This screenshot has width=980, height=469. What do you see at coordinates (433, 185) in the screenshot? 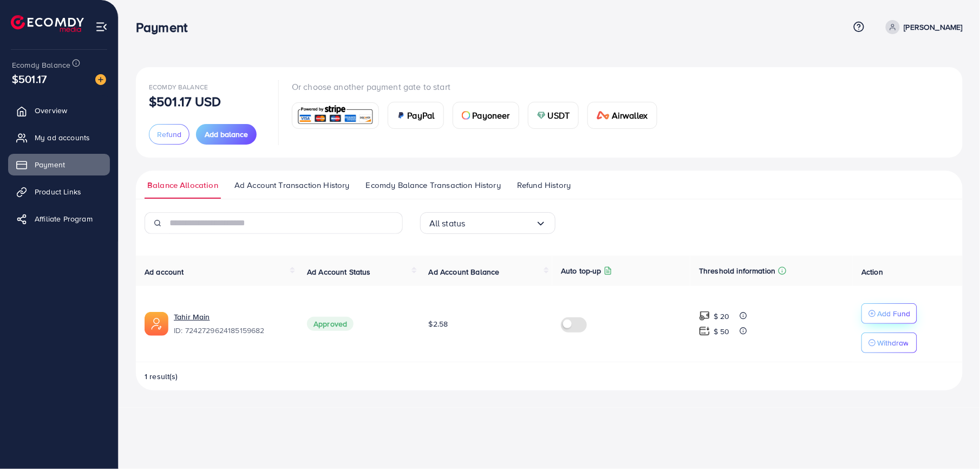
I see `span: Ecomdy Balance Transaction History` at bounding box center [433, 185].